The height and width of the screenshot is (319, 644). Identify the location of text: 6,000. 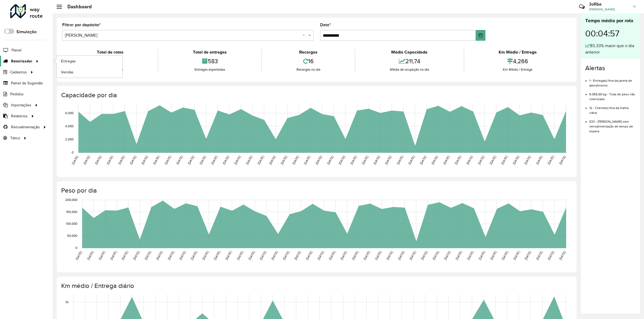
(69, 113).